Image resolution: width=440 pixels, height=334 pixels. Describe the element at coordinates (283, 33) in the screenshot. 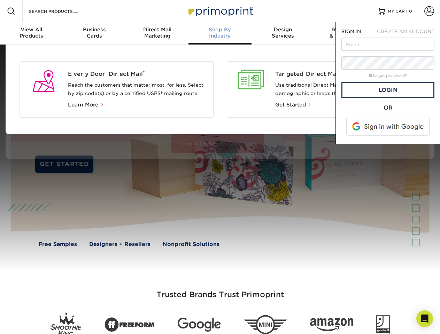

I see `div: Services` at that location.